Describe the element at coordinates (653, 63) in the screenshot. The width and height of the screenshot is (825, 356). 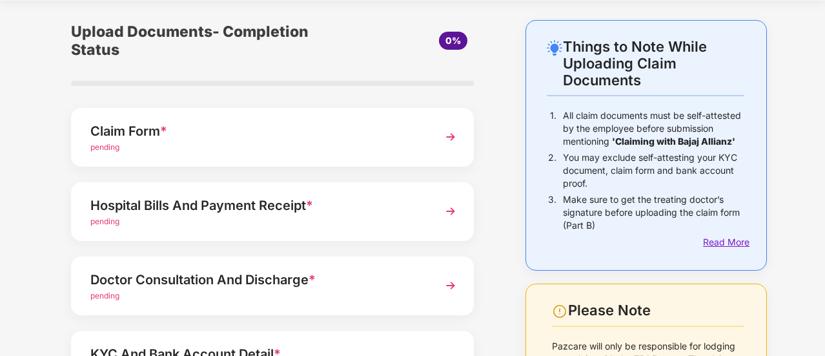
I see `div: Things to Note While Uploading Claim Documents` at that location.